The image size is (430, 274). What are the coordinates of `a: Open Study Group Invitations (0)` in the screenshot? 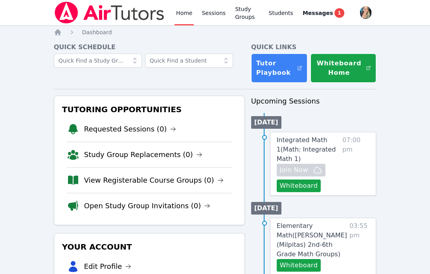 It's located at (147, 206).